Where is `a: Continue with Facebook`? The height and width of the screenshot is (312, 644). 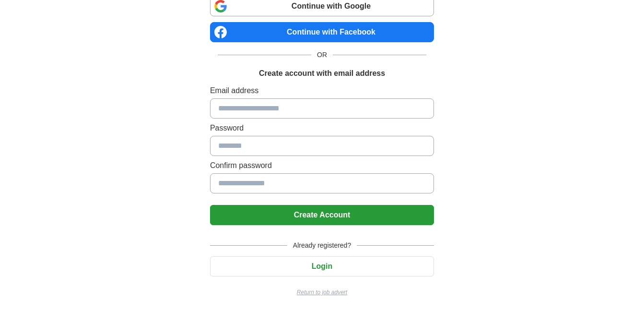
a: Continue with Facebook is located at coordinates (322, 32).